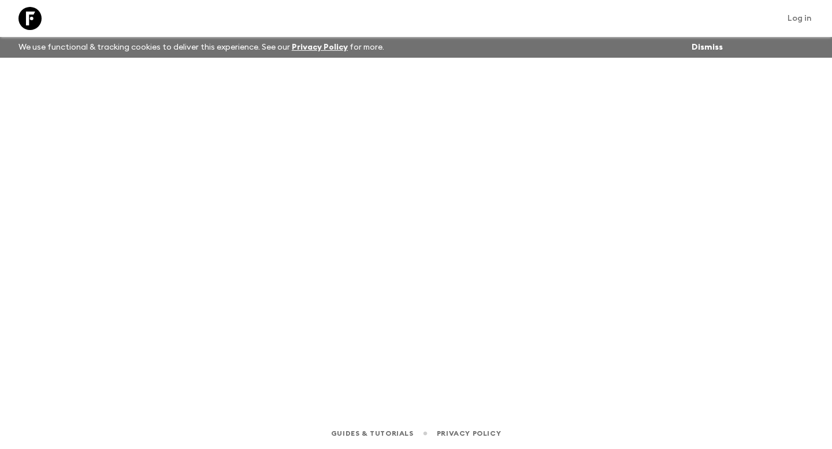 The height and width of the screenshot is (449, 832). Describe the element at coordinates (201, 47) in the screenshot. I see `p: We use functional & tracking cookies to deliver this experience. See our for more.` at that location.